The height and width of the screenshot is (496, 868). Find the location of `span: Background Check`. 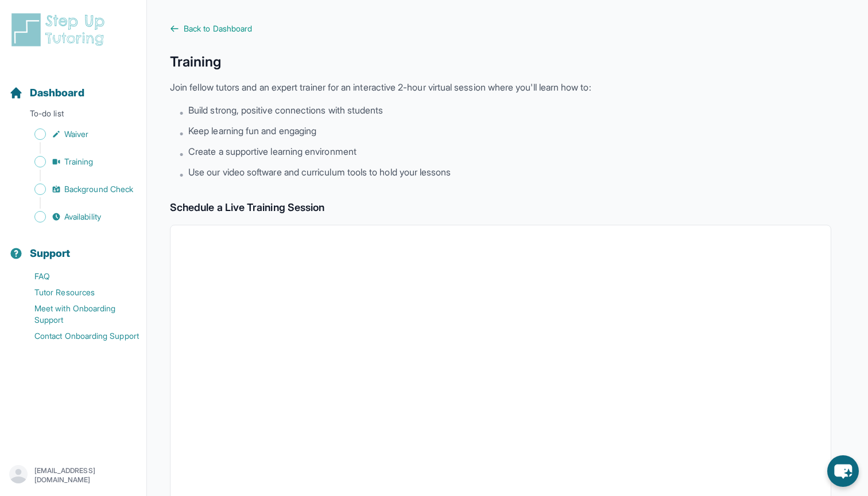

span: Background Check is located at coordinates (99, 189).